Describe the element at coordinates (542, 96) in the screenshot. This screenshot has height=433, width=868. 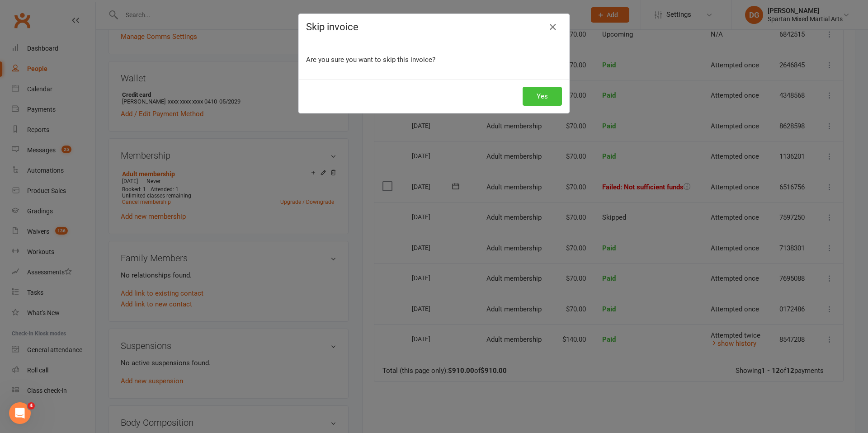
I see `button: Yes` at that location.